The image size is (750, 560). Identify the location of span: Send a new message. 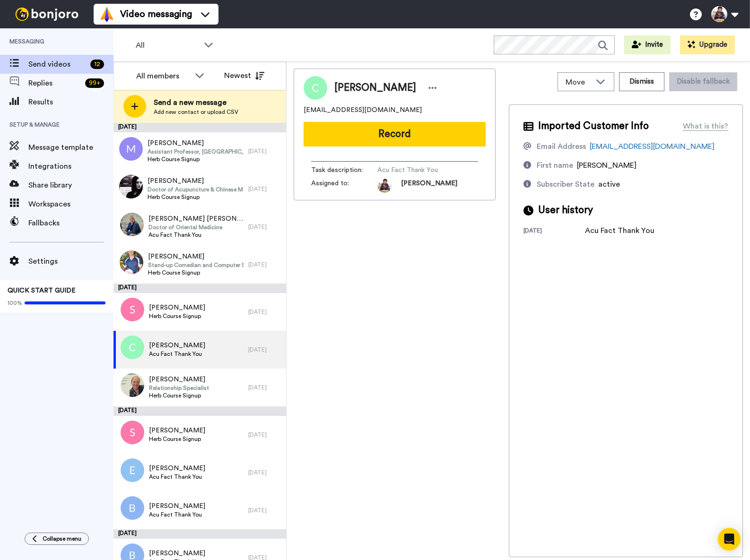
(196, 103).